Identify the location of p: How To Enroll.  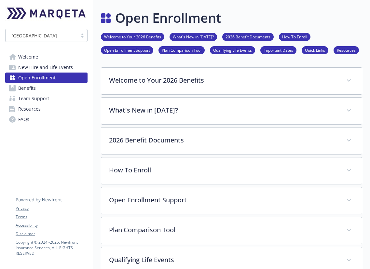
(224, 170).